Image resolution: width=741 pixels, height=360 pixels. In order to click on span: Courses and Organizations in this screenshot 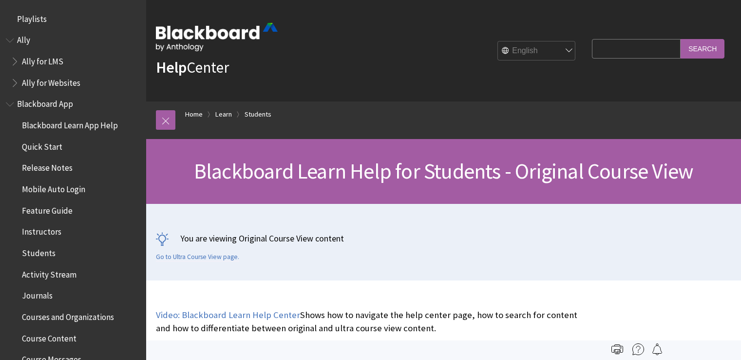, I will do `click(68, 315)`.